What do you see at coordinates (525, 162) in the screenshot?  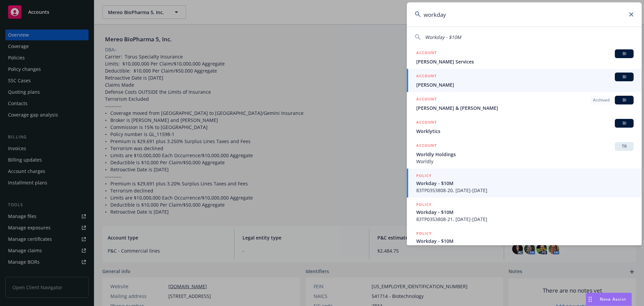 I see `span: Worldly` at bounding box center [525, 162].